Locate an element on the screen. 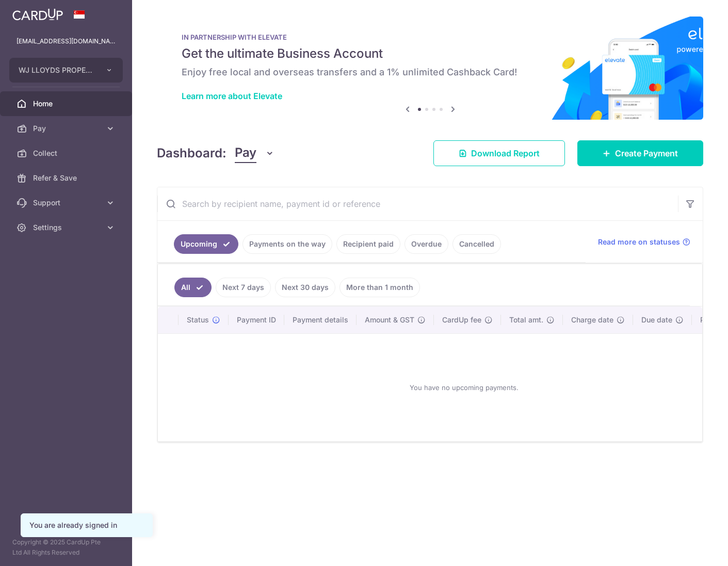 The height and width of the screenshot is (566, 728). p: IN PARTNERSHIP WITH ELEVATE is located at coordinates (430, 37).